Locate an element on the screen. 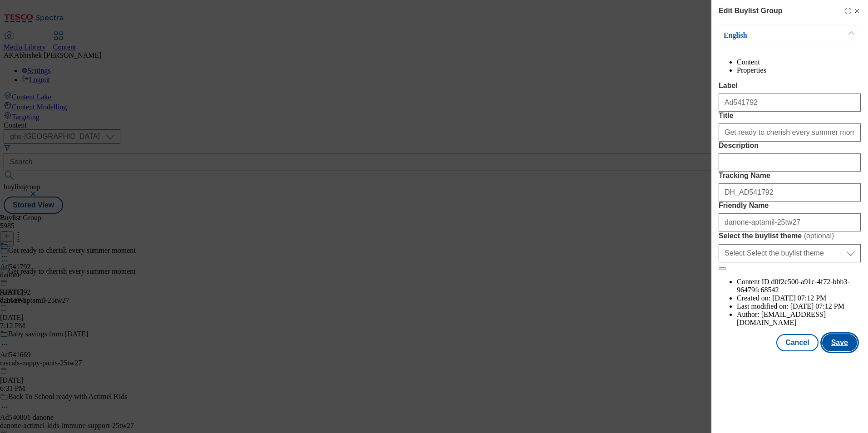  input: Enter Title is located at coordinates (790, 133).